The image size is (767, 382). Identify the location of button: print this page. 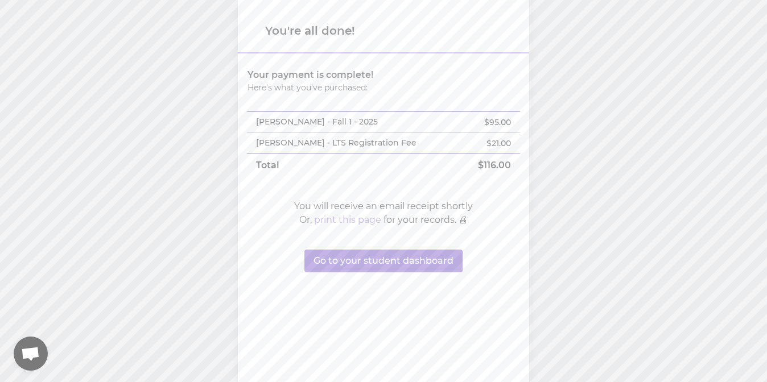
(348, 220).